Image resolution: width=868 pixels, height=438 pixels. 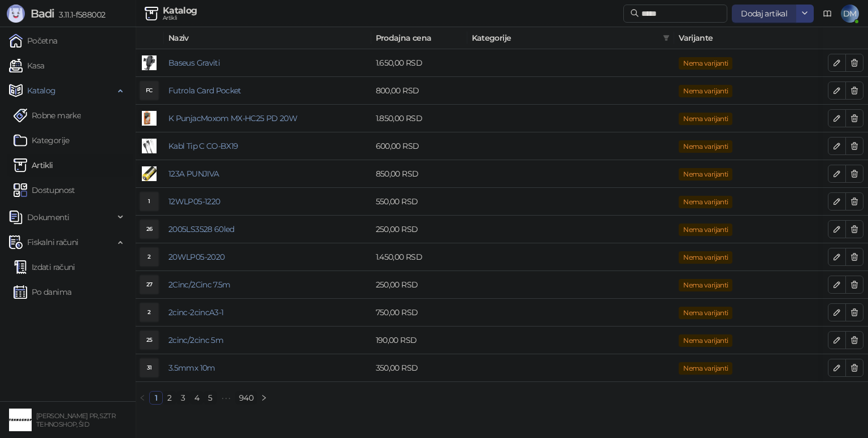 What do you see at coordinates (419, 257) in the screenshot?
I see `td: 1.450,00 RSD` at bounding box center [419, 257].